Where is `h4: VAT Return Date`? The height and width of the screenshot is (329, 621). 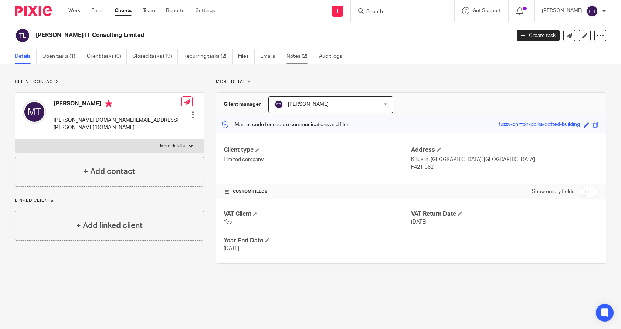 h4: VAT Return Date is located at coordinates (505, 214).